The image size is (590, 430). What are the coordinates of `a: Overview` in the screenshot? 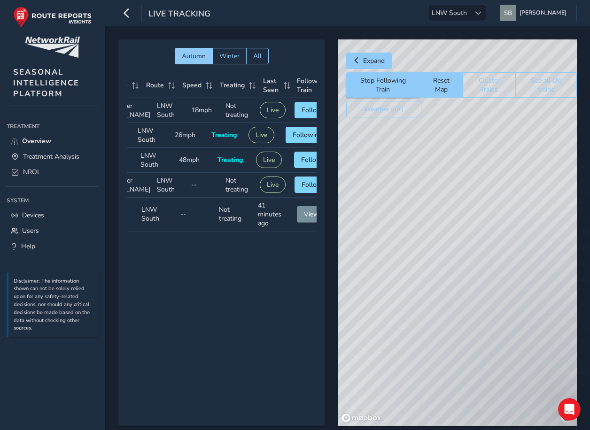 It's located at (52, 141).